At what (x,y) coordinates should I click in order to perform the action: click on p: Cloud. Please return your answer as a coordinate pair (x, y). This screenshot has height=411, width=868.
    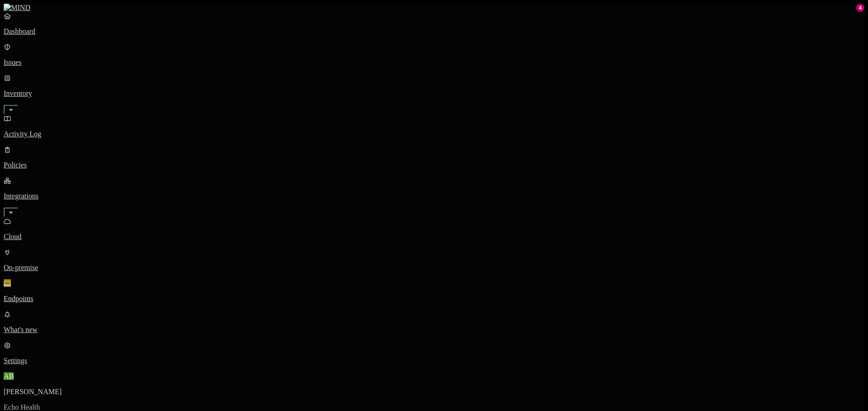
    Looking at the image, I should click on (434, 237).